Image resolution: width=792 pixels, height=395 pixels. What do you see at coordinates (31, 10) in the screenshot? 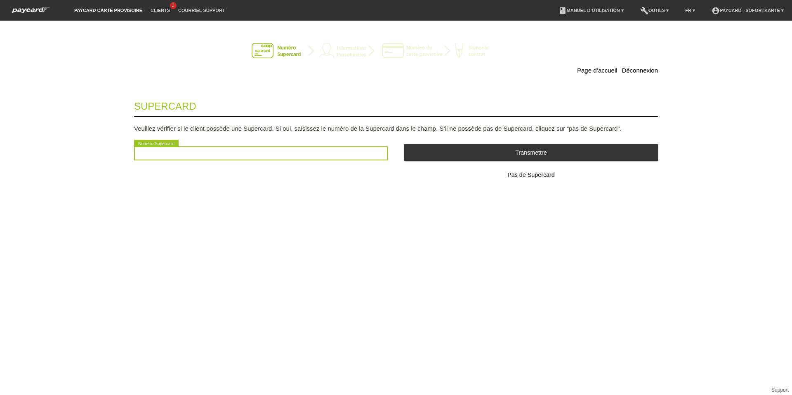
I see `img: paycard Sofortkarte` at bounding box center [31, 10].